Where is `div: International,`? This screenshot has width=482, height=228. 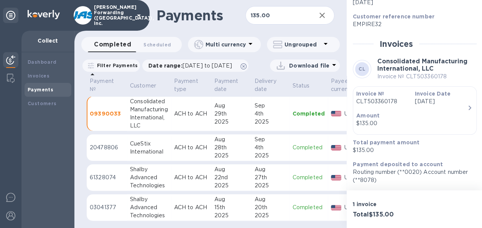
div: International, is located at coordinates (149, 117).